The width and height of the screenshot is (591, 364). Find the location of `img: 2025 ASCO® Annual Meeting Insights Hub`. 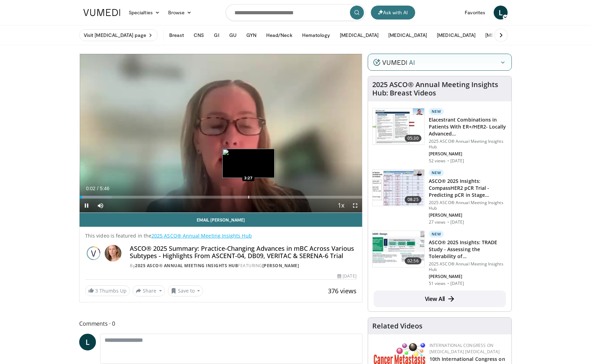

img: 2025 ASCO® Annual Meeting Insights Hub is located at coordinates (93, 253).